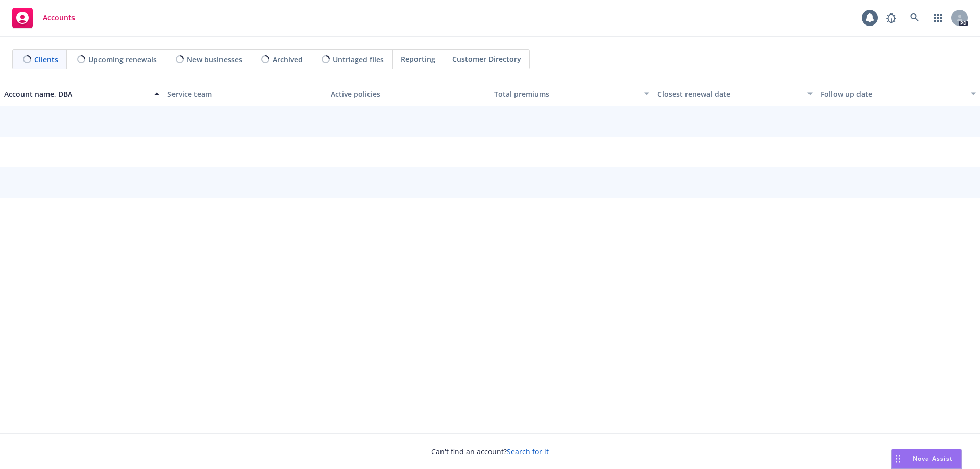 The image size is (980, 469). Describe the element at coordinates (46, 59) in the screenshot. I see `span: Clients` at that location.